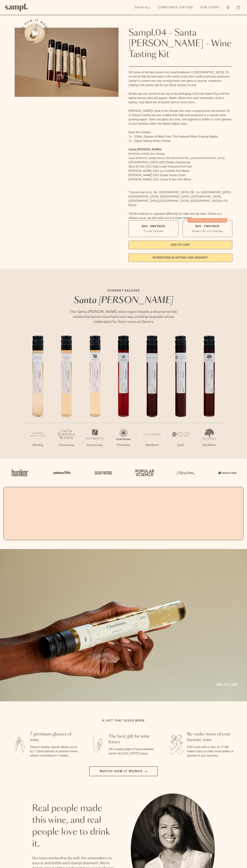  What do you see at coordinates (211, 751) in the screenshot?
I see `p: Fall in love with a wine, or 7? We make it easy to order more bottles or glasses of your favorites.` at bounding box center [211, 751].